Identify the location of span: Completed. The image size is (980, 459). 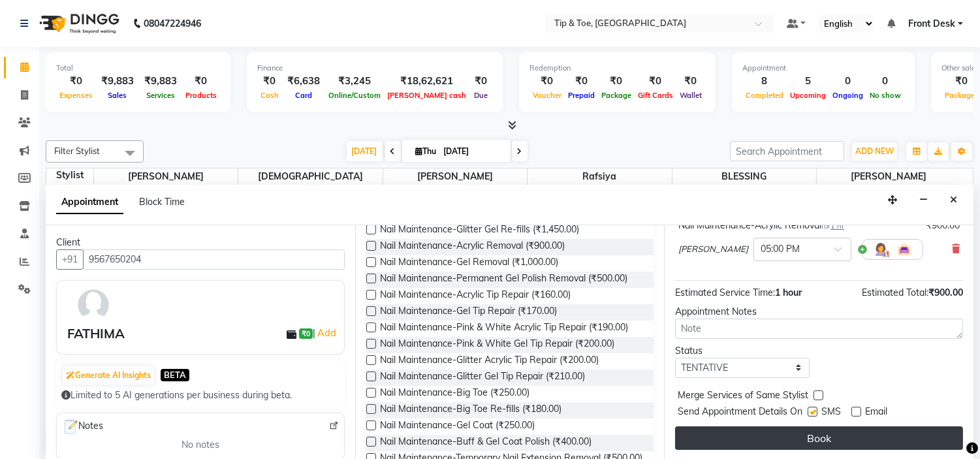
(765, 95).